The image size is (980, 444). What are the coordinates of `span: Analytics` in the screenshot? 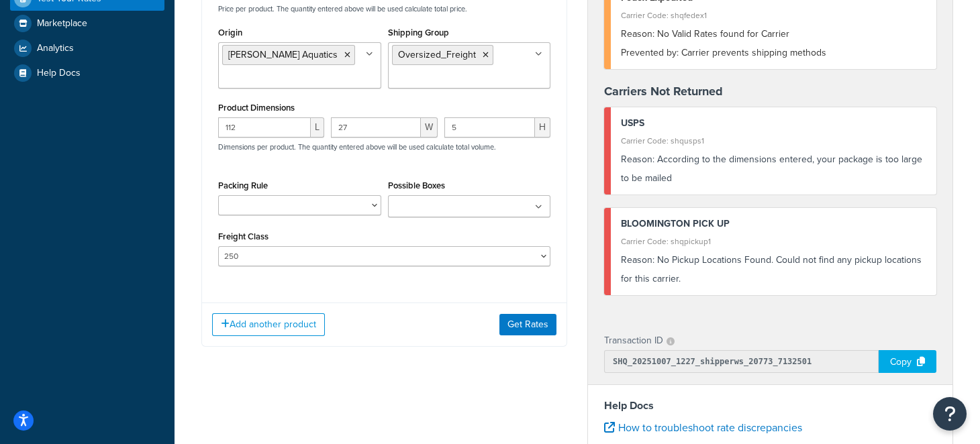 It's located at (55, 48).